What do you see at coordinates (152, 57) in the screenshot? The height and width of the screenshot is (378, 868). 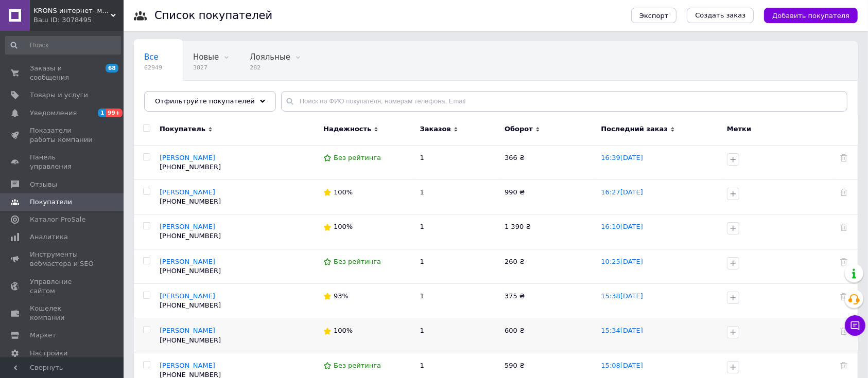 I see `span: Все` at bounding box center [152, 57].